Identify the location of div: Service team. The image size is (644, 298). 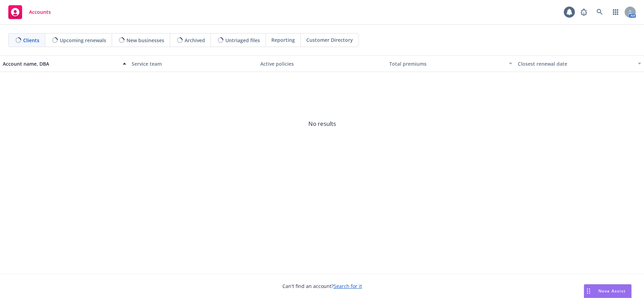
(193, 64).